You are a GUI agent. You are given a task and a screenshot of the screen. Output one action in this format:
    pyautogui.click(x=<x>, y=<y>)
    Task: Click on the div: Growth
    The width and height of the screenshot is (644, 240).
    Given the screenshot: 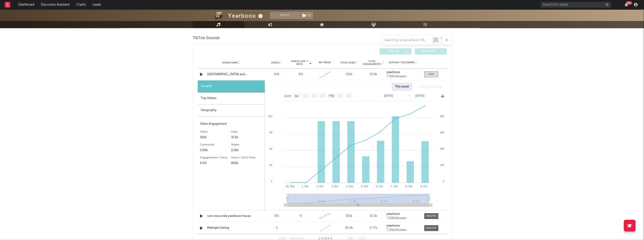 What is the action you would take?
    pyautogui.click(x=231, y=86)
    